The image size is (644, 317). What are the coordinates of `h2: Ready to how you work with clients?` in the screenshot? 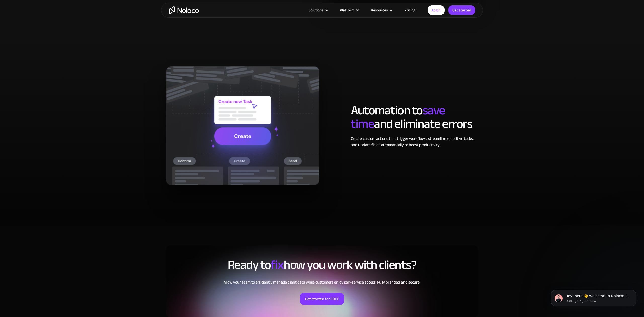 It's located at (322, 265).